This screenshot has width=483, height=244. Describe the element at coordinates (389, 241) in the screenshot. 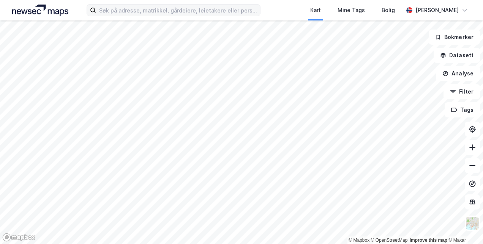

I see `a: OpenStreetMap` at that location.